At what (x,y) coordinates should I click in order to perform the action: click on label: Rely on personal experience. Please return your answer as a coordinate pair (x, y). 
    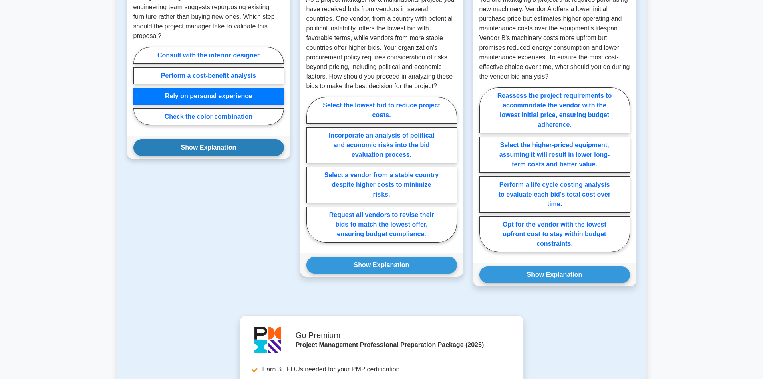
    Looking at the image, I should click on (209, 96).